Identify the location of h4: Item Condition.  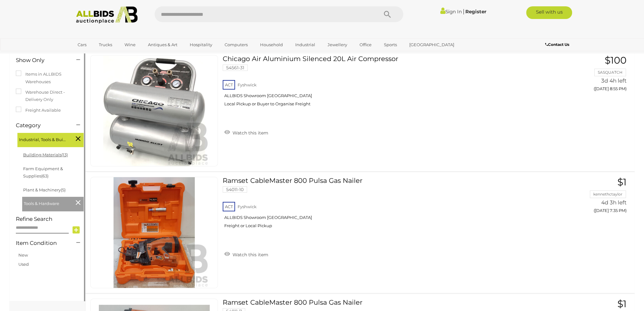
(41, 243).